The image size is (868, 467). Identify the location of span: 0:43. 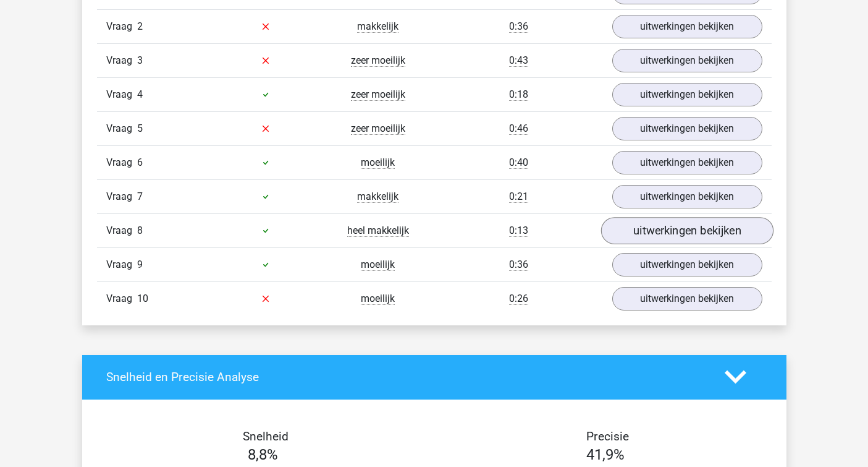
(519, 61).